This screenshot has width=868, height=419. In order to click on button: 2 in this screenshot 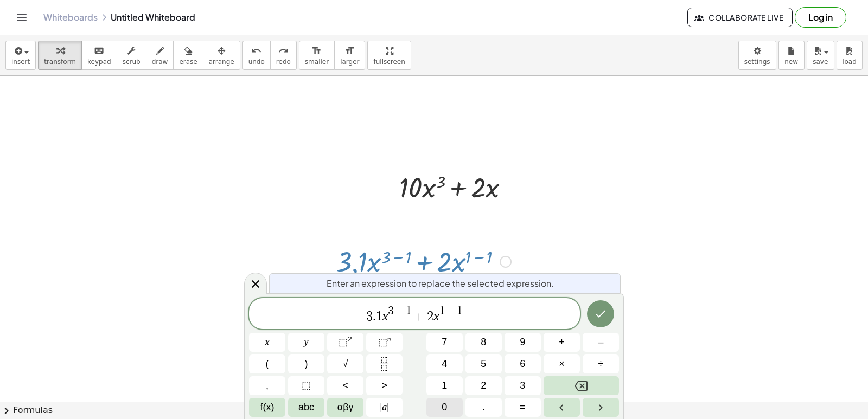, I will do `click(483, 386)`.